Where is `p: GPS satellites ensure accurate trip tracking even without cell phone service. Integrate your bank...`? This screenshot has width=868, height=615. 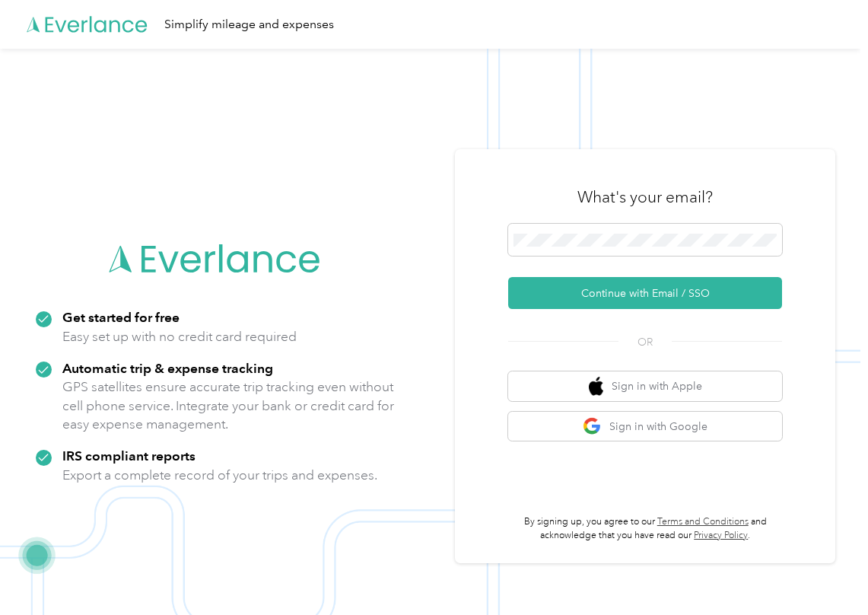 p: GPS satellites ensure accurate trip tracking even without cell phone service. Integrate your bank... is located at coordinates (228, 406).